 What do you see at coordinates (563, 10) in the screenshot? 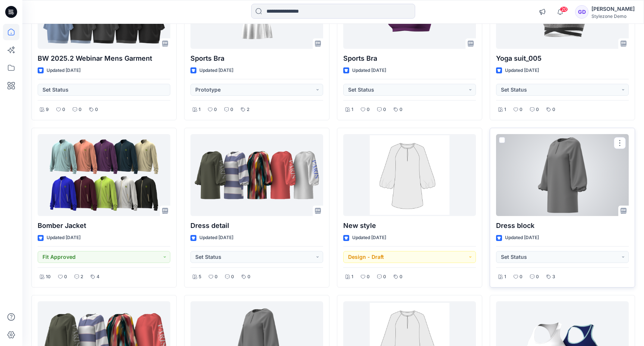
I see `span: 20` at bounding box center [563, 10].